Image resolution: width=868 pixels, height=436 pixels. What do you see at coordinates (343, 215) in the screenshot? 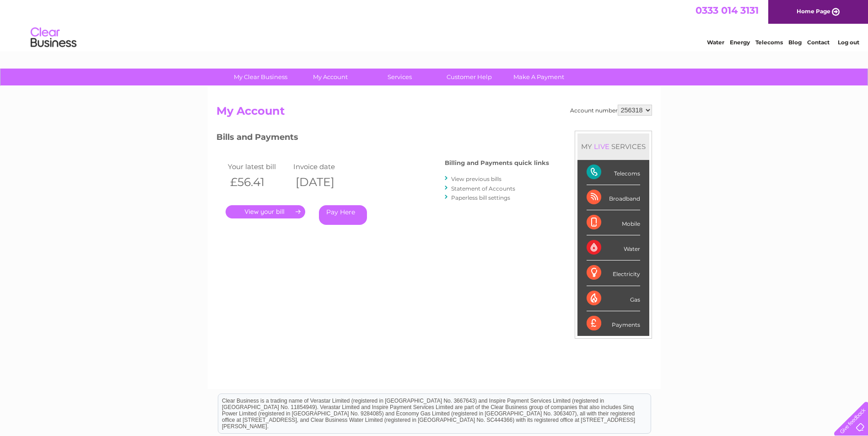
I see `a: Pay Here` at bounding box center [343, 215].